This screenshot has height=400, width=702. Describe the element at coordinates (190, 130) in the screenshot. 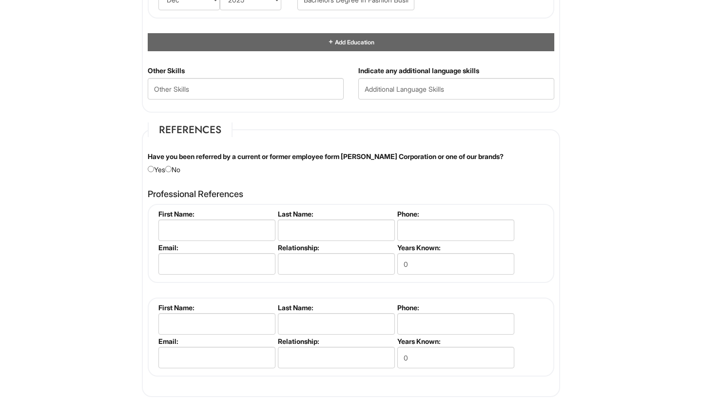

I see `legend: References` at that location.